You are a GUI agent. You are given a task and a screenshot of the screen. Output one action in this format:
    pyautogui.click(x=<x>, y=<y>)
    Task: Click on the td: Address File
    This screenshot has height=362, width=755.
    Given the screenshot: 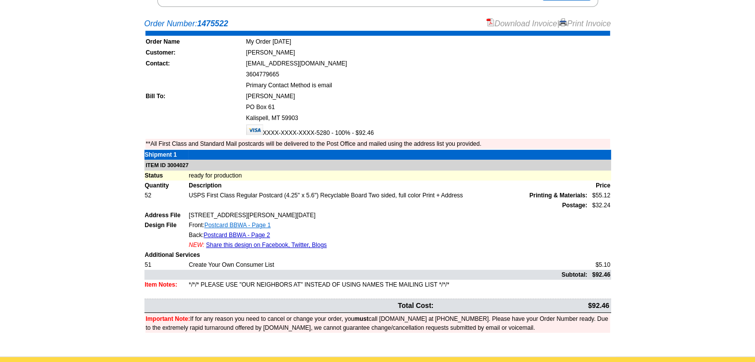 What is the action you would take?
    pyautogui.click(x=166, y=215)
    